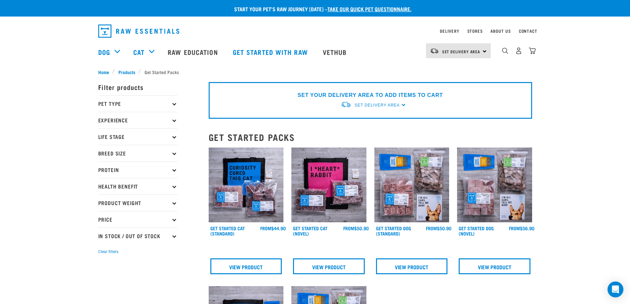 This screenshot has width=630, height=304. I want to click on img: home-icon@2x.png, so click(532, 51).